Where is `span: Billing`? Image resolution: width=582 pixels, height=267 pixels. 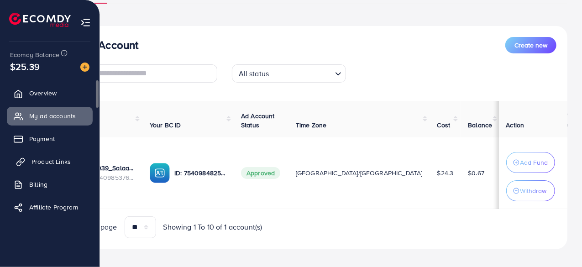 span: Billing is located at coordinates (38, 184).